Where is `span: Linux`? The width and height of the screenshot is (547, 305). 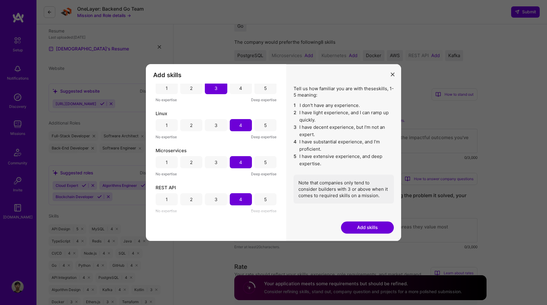 span: Linux is located at coordinates (161, 113).